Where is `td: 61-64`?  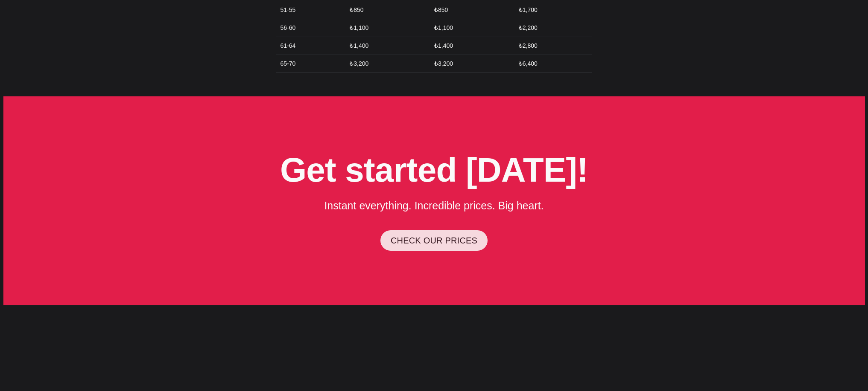
td: 61-64 is located at coordinates (311, 46).